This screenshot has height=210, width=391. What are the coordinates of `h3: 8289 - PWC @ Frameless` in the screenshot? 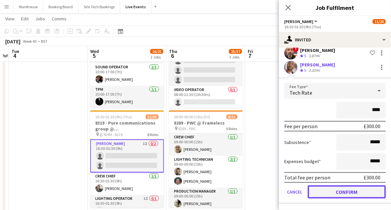 It's located at (206, 123).